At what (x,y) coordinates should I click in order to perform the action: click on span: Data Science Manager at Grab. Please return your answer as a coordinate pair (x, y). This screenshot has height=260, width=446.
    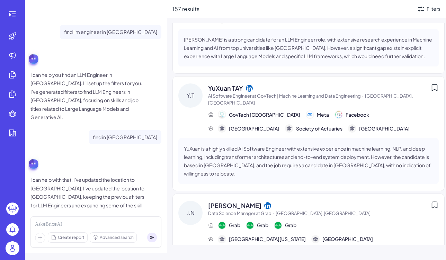
    Looking at the image, I should click on (240, 213).